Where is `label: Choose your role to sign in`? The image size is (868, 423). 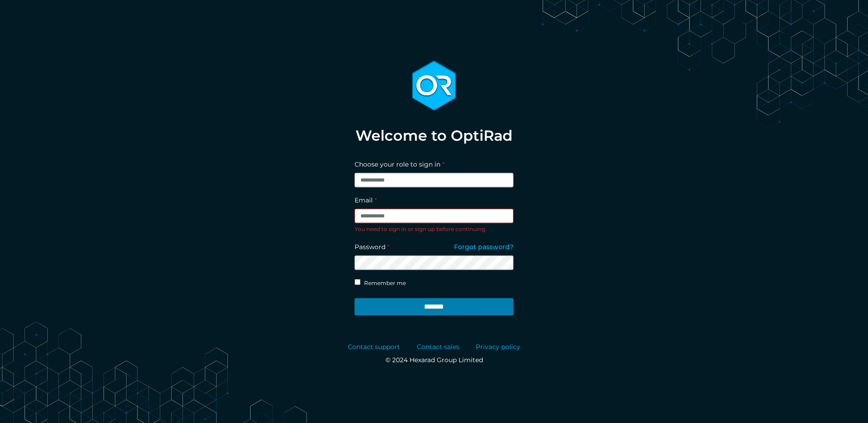 label: Choose your role to sign in is located at coordinates (400, 165).